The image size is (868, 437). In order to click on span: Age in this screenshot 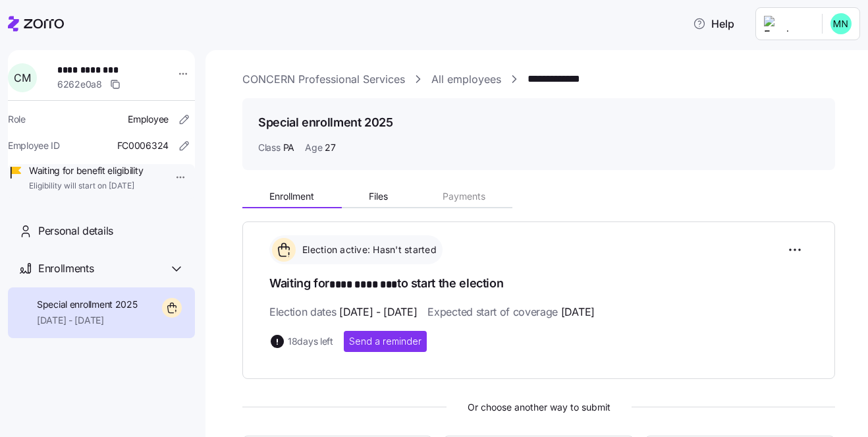, I will do `click(313, 147)`.